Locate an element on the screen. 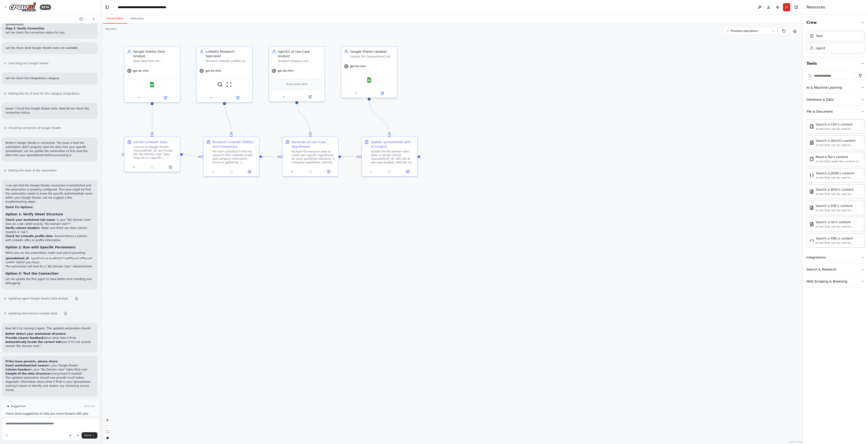 This screenshot has height=444, width=868. g: Edge from 99bee13f-0659-4341-9742-34006755965f to c12fa8cb-b38d-494f-8b65-9f14acc5e112 is located at coordinates (152, 117).